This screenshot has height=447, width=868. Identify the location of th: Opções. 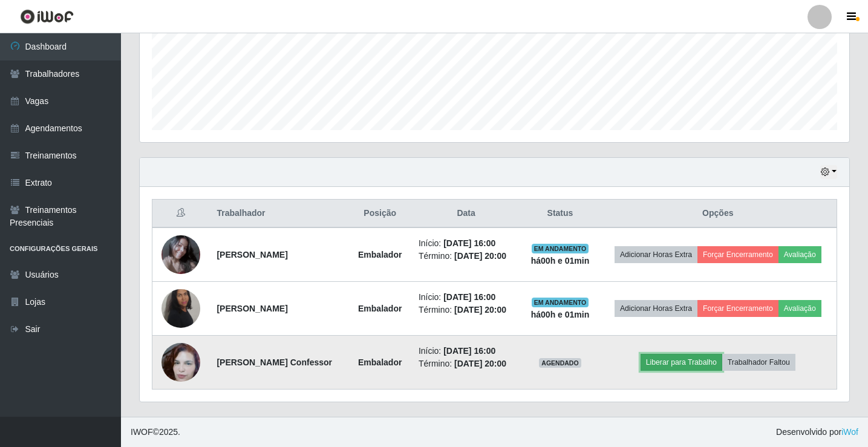
(718, 214).